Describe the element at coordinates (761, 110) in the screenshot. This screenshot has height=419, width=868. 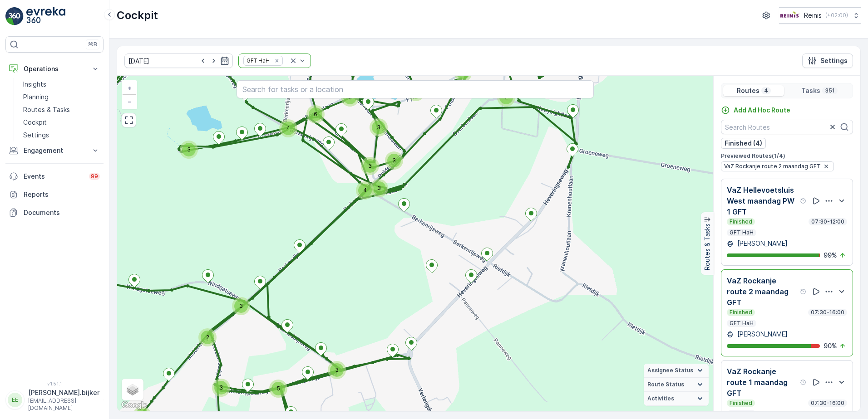
I see `p: Add Ad Hoc Route` at that location.